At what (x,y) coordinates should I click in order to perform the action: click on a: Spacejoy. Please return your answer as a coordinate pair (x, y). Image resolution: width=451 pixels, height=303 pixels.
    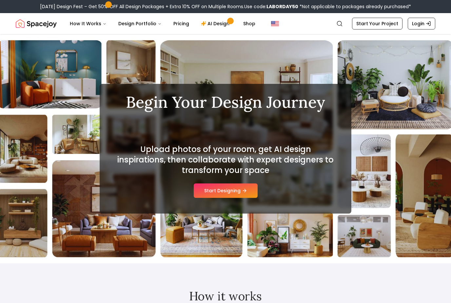
    Looking at the image, I should click on (36, 24).